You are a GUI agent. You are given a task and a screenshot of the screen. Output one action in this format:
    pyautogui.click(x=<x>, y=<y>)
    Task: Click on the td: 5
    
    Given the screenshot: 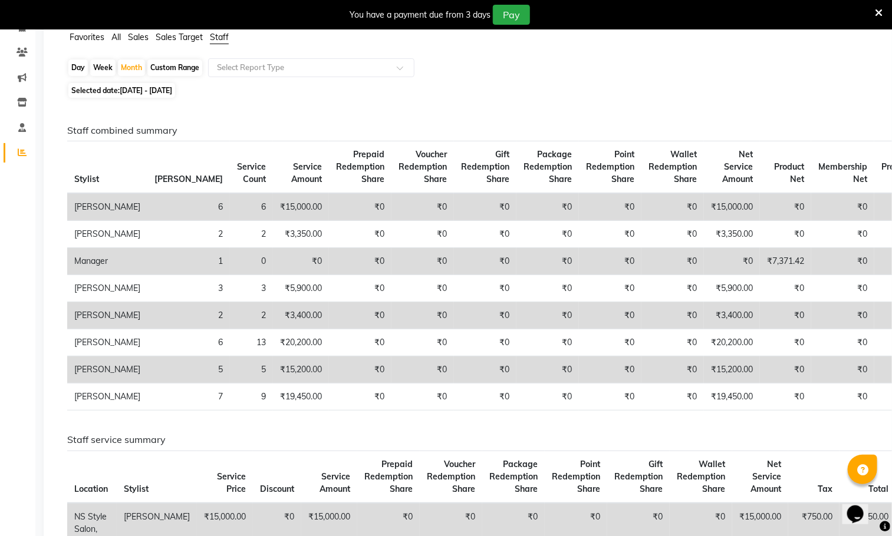 What is the action you would take?
    pyautogui.click(x=251, y=370)
    